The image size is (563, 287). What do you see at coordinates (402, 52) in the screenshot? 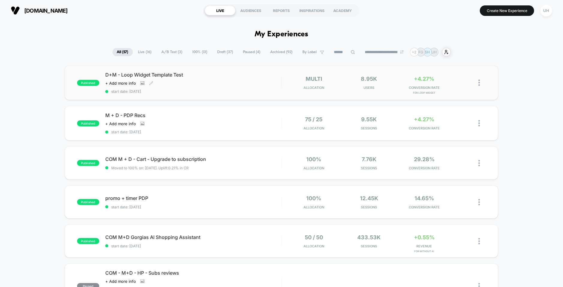
I see `img: end` at bounding box center [402, 52].